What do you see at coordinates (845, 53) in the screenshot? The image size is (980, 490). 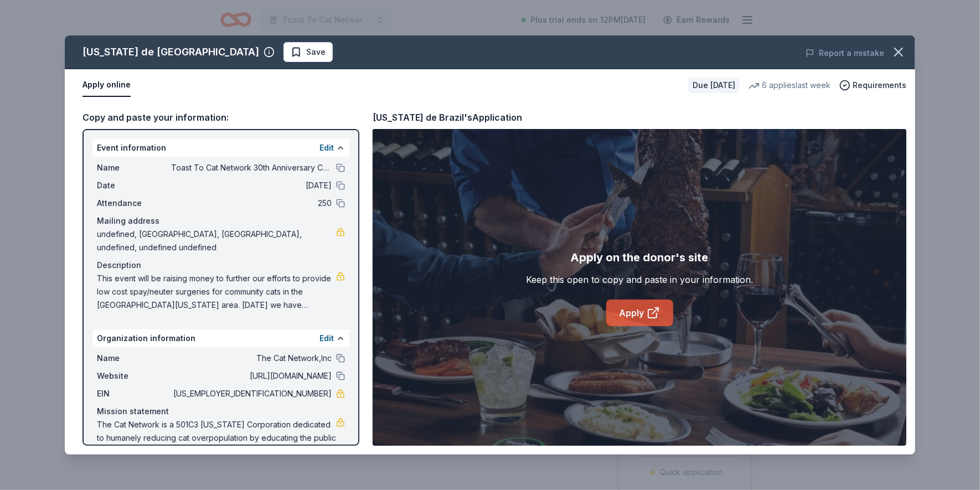 I see `button: Report a mistake` at bounding box center [845, 53].